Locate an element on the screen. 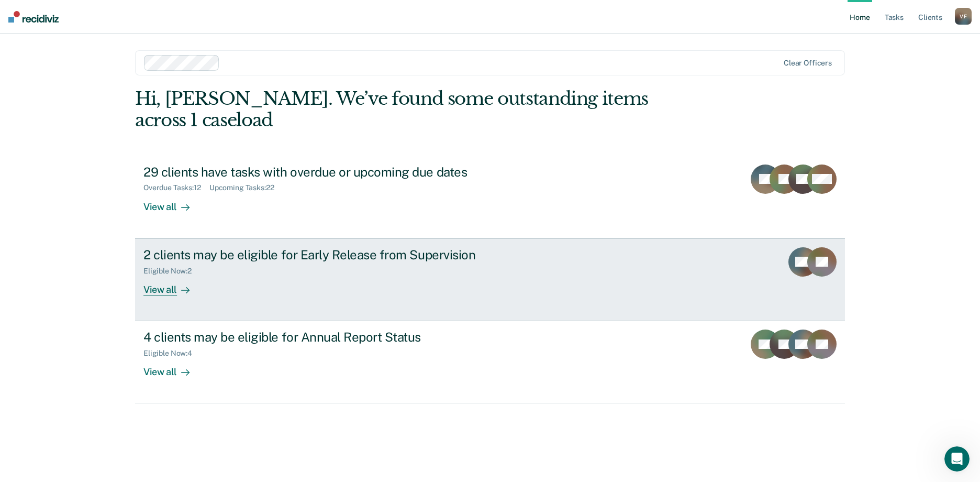 This screenshot has width=980, height=482. div: 4 clients may be eligible for Annual Report Status is located at coordinates (327, 337).